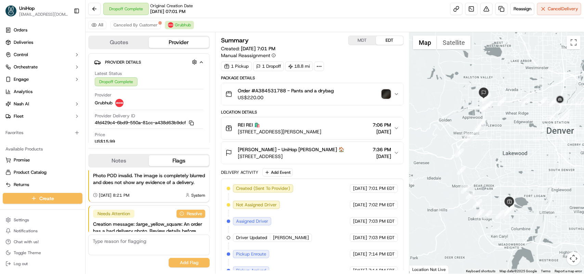  Describe the element at coordinates (42, 67) in the screenshot. I see `button: Orchestrate` at that location.